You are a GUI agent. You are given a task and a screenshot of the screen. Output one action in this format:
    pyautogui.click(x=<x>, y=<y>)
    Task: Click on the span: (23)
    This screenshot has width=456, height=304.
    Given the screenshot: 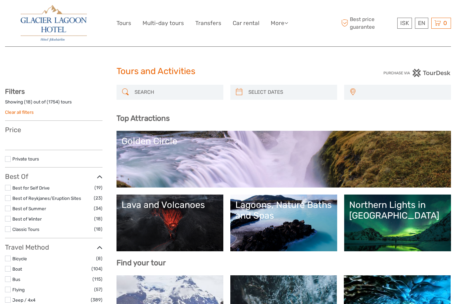 What is the action you would take?
    pyautogui.click(x=98, y=198)
    